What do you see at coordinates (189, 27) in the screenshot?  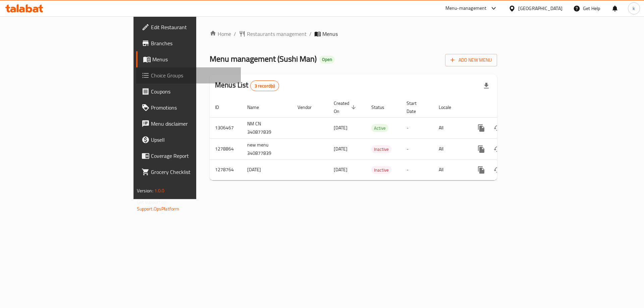 I see `a: Edit Restaurant` at bounding box center [189, 27].